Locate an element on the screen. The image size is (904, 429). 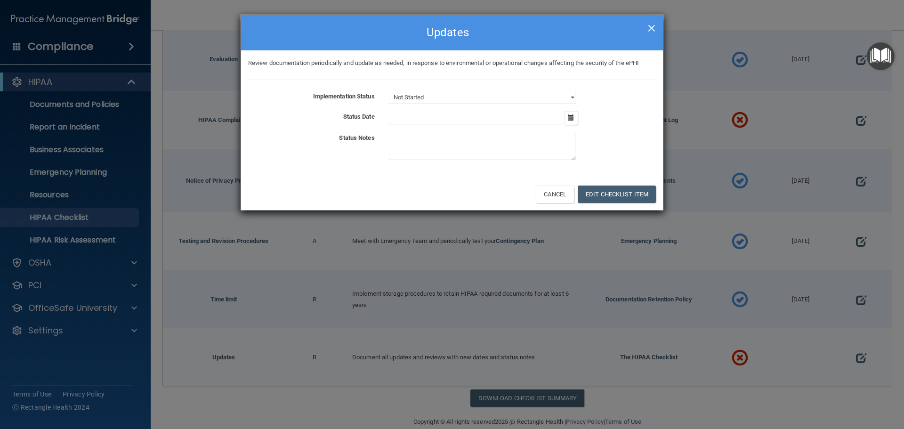
button: Edit Checklist Item is located at coordinates (616, 194).